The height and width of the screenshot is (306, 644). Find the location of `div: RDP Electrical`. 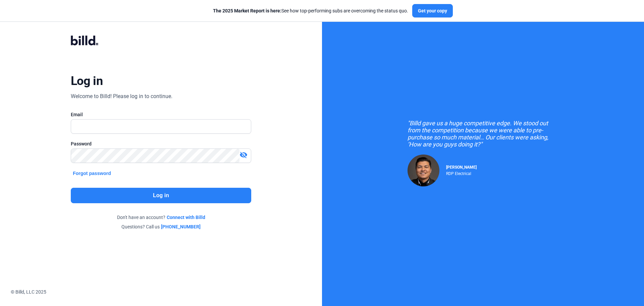

div: RDP Electrical is located at coordinates (461, 172).